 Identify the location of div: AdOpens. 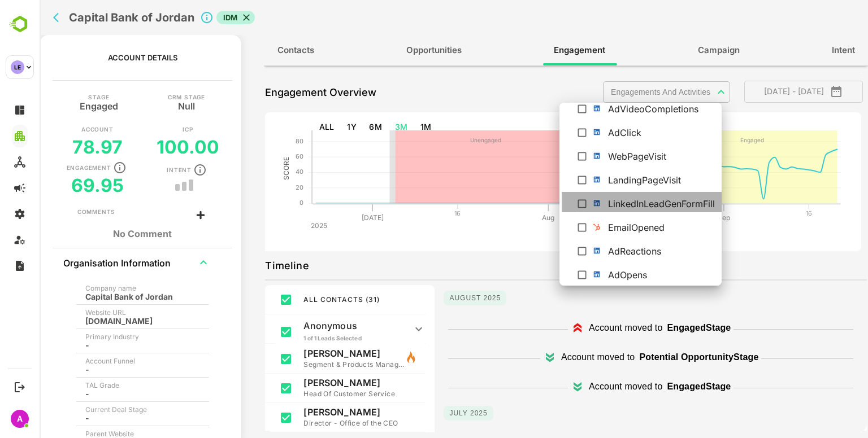
(623, 275).